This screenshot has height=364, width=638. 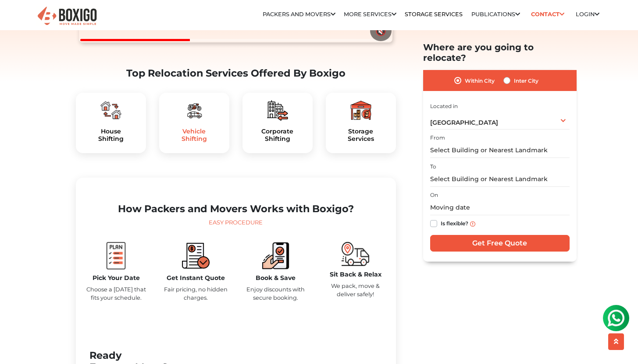 What do you see at coordinates (438, 138) in the screenshot?
I see `label: From` at bounding box center [438, 138].